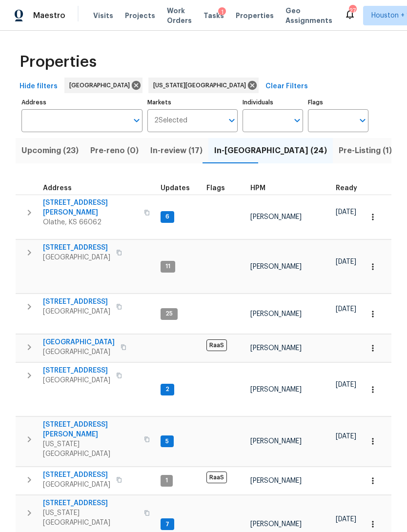  Describe the element at coordinates (50, 15) in the screenshot. I see `span: Maestro` at that location.